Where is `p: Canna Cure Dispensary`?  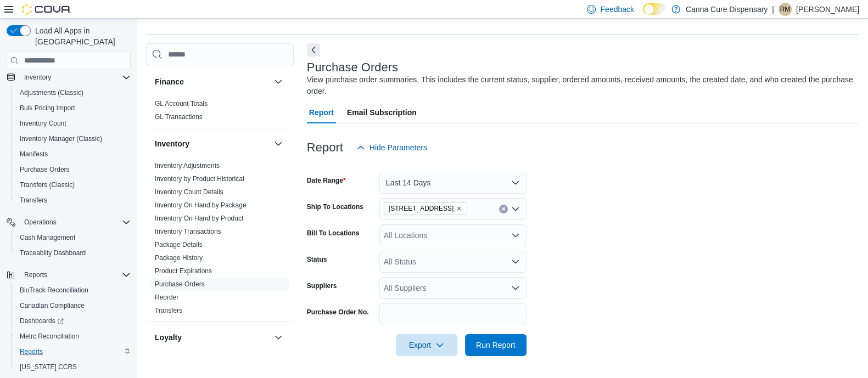 p: Canna Cure Dispensary is located at coordinates (726, 9).